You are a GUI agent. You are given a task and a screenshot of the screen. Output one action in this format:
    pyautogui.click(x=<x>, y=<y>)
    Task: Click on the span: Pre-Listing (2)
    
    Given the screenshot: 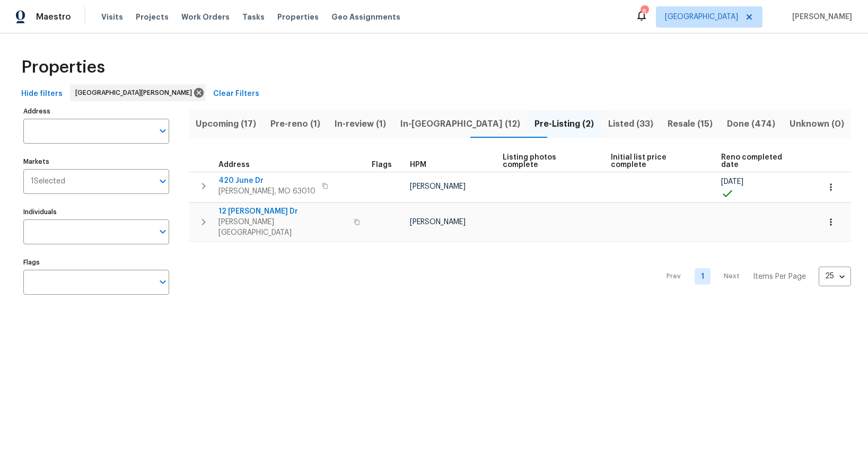 What is the action you would take?
    pyautogui.click(x=564, y=124)
    